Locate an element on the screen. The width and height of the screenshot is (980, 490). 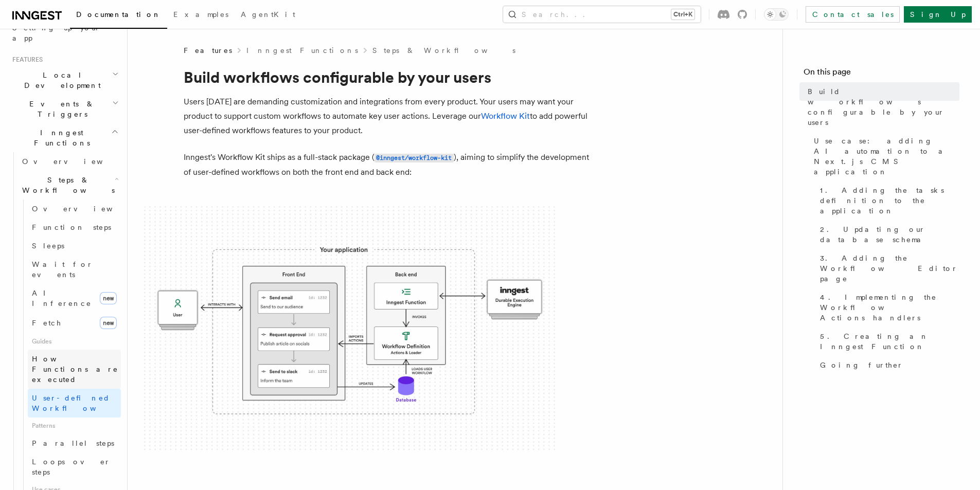
a: Inngest Functions is located at coordinates (302, 50).